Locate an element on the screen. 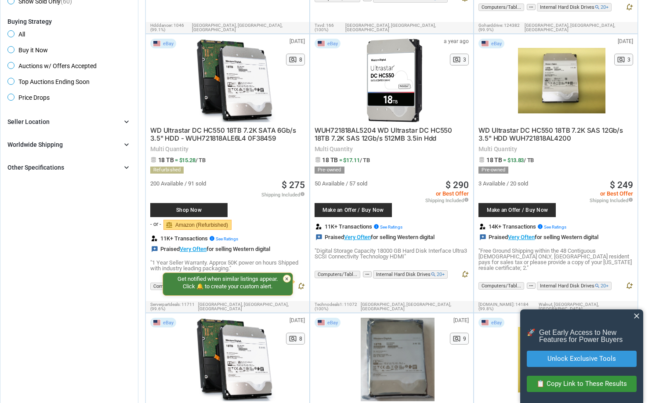  span: balance is located at coordinates (169, 225).